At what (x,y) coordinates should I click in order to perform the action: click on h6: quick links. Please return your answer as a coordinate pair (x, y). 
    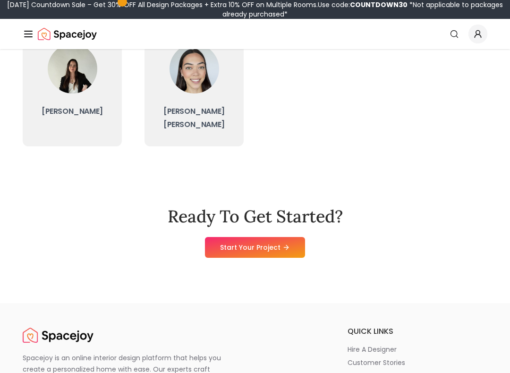
    Looking at the image, I should click on (418, 332).